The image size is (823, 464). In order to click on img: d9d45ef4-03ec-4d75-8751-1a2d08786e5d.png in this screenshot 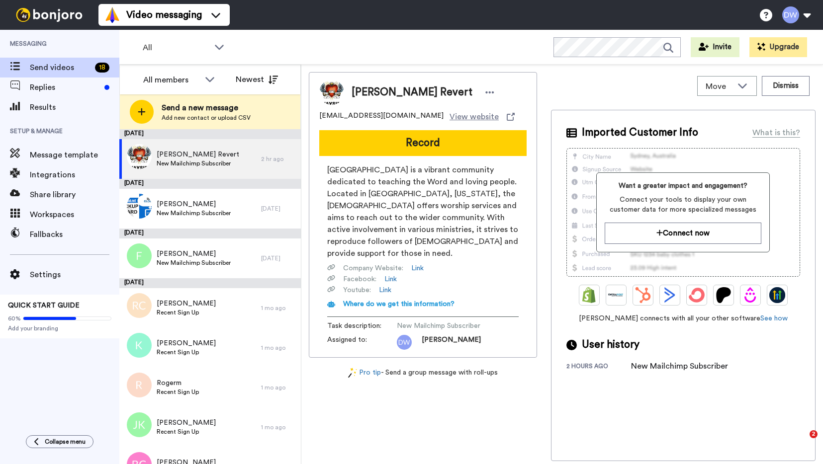, I will do `click(139, 206)`.